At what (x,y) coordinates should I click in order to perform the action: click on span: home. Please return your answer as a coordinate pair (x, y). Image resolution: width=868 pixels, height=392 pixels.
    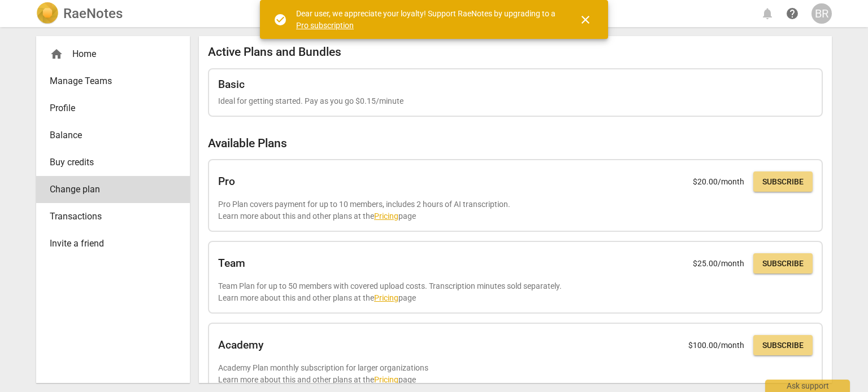
    Looking at the image, I should click on (57, 54).